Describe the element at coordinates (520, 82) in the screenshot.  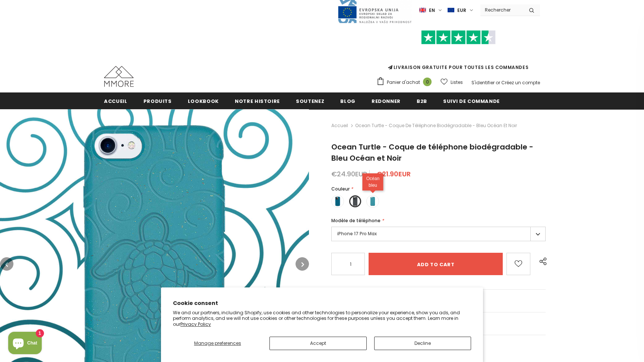
I see `a: Créez un compte` at that location.